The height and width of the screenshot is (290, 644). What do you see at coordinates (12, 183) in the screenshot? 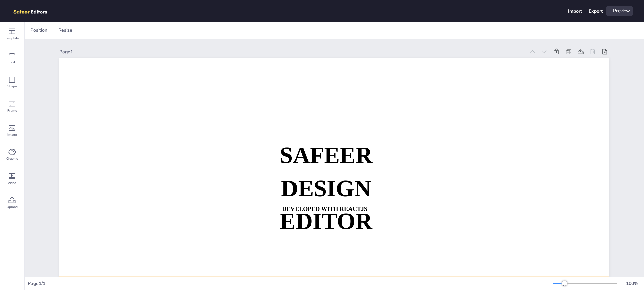
I see `span: Video` at bounding box center [12, 183].